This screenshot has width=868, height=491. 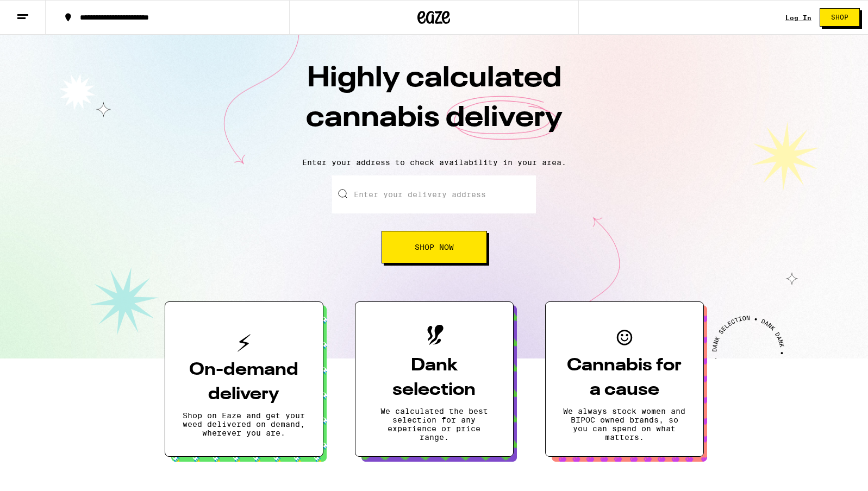 I want to click on a: Shop, so click(x=840, y=18).